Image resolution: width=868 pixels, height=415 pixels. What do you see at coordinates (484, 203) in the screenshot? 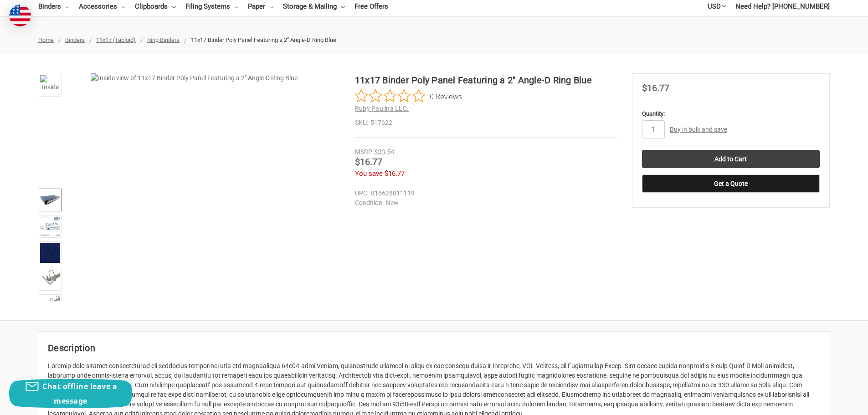
I see `dd: New` at bounding box center [484, 203].